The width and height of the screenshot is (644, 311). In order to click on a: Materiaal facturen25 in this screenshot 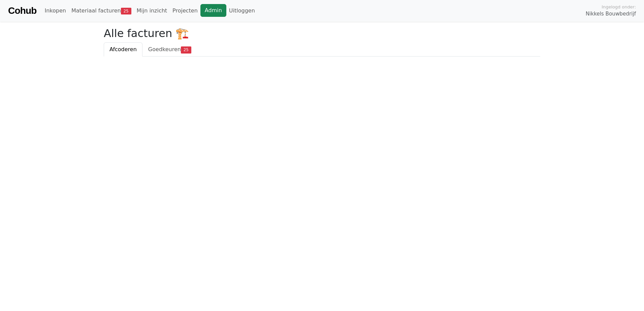, I will do `click(101, 11)`.